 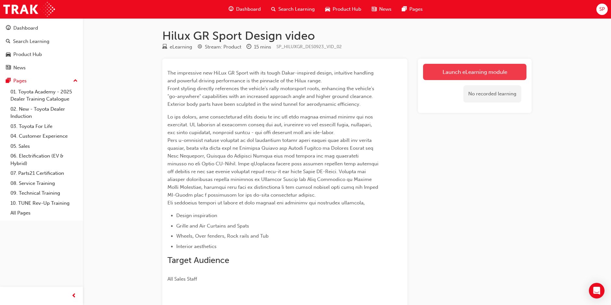 What do you see at coordinates (199, 260) in the screenshot?
I see `span: Target Audience` at bounding box center [199, 260].